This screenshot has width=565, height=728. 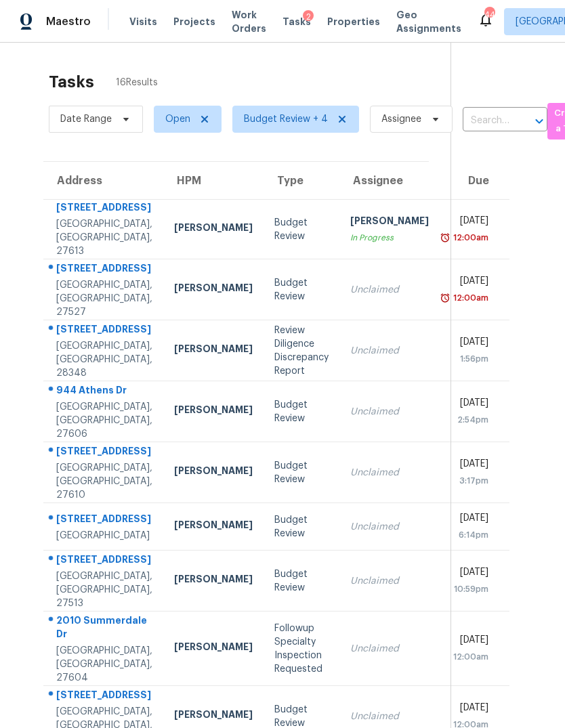 What do you see at coordinates (143, 22) in the screenshot?
I see `span: Visits` at bounding box center [143, 22].